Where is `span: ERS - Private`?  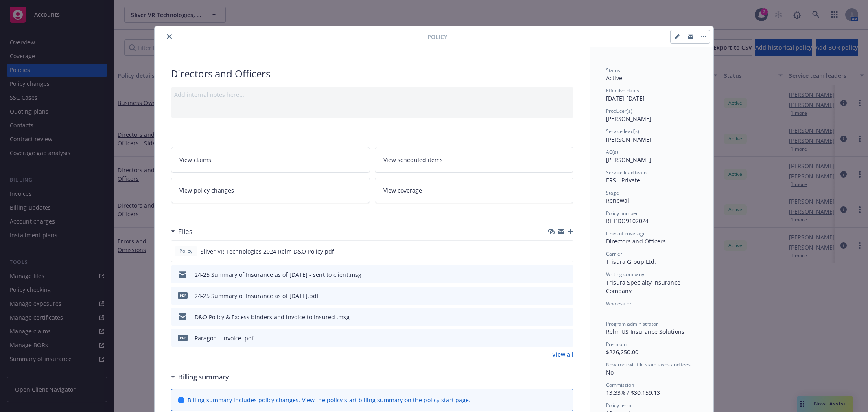 span: ERS - Private is located at coordinates (623, 180).